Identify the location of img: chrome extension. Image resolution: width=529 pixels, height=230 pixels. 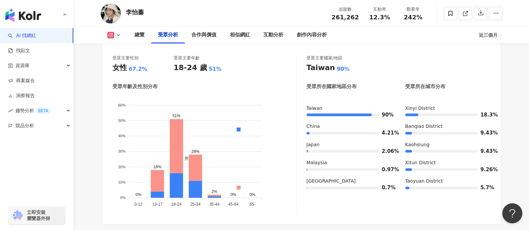
(17, 216).